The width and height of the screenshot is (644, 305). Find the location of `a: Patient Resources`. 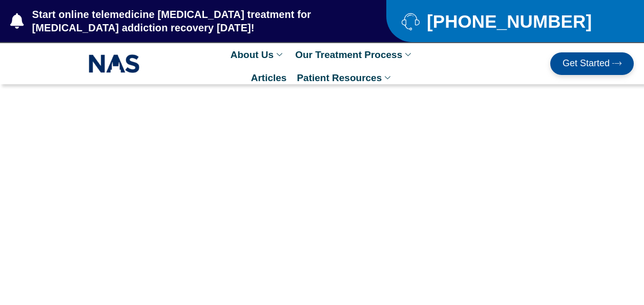

a: Patient Resources is located at coordinates (345, 77).